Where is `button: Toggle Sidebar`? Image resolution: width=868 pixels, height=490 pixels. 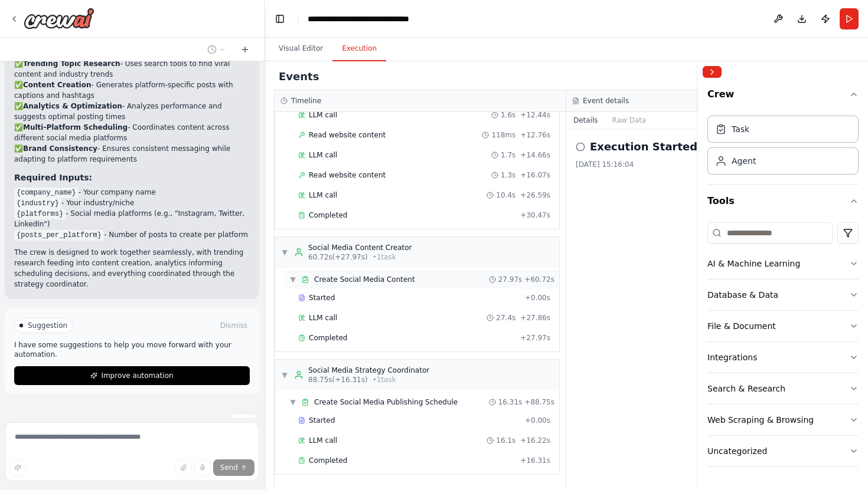 button: Toggle Sidebar is located at coordinates (698, 275).